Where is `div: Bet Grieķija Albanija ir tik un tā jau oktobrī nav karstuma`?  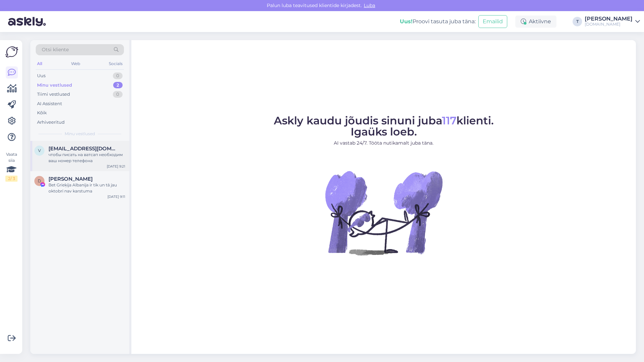
div: Bet Grieķija Albanija ir tik un tā jau oktobrī nav karstuma is located at coordinates (87, 188).